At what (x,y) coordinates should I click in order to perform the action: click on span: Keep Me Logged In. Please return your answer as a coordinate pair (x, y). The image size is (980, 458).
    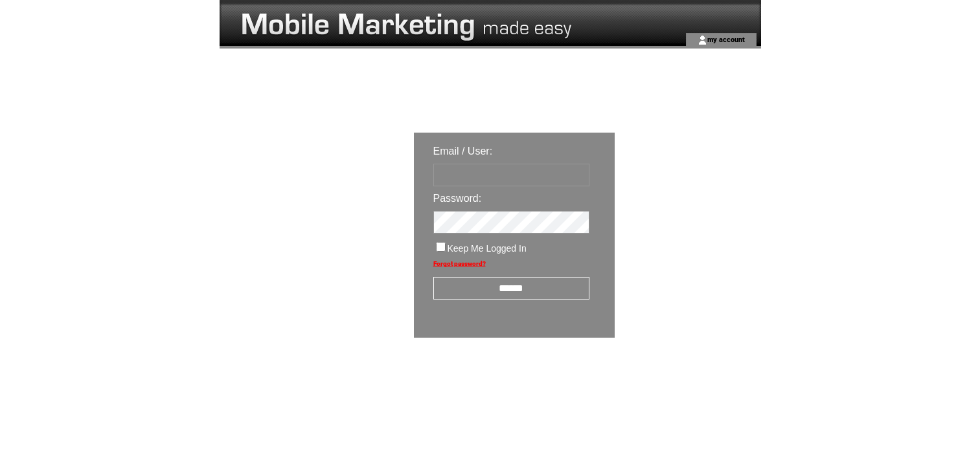
    Looking at the image, I should click on (487, 249).